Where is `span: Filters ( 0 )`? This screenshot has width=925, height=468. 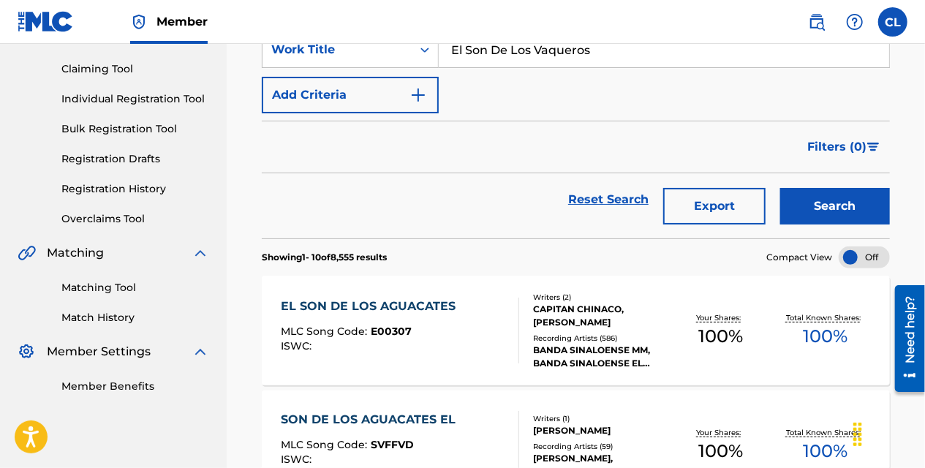 span: Filters ( 0 ) is located at coordinates (837, 147).